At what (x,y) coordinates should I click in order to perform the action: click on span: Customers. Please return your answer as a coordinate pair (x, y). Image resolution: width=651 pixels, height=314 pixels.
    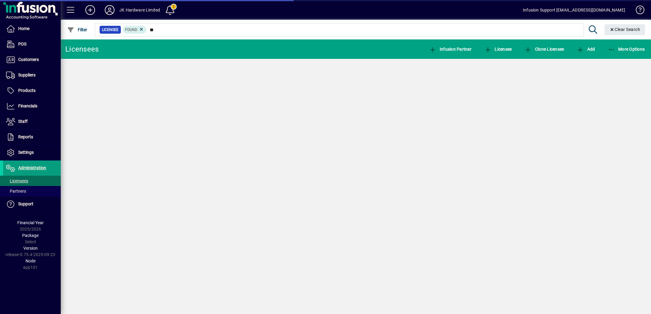
    Looking at the image, I should click on (29, 60).